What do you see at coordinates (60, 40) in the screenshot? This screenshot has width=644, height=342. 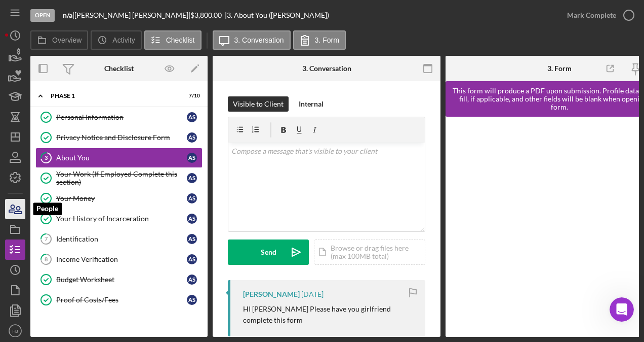 I see `button: Overview` at bounding box center [60, 40].